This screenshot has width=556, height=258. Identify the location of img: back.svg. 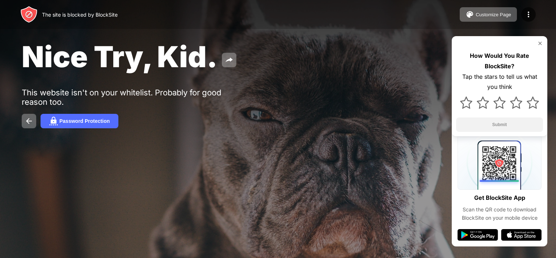
(29, 121).